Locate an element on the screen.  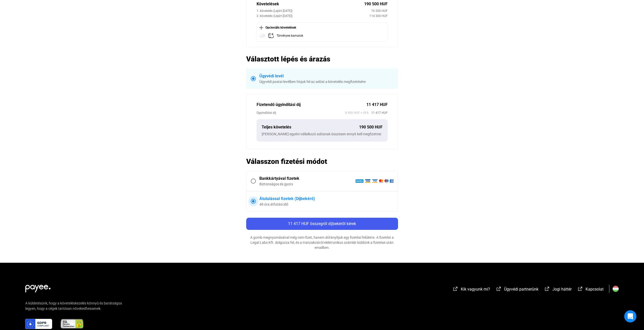
a: external-link-whiteKik vagyunk mi? is located at coordinates (471, 290).